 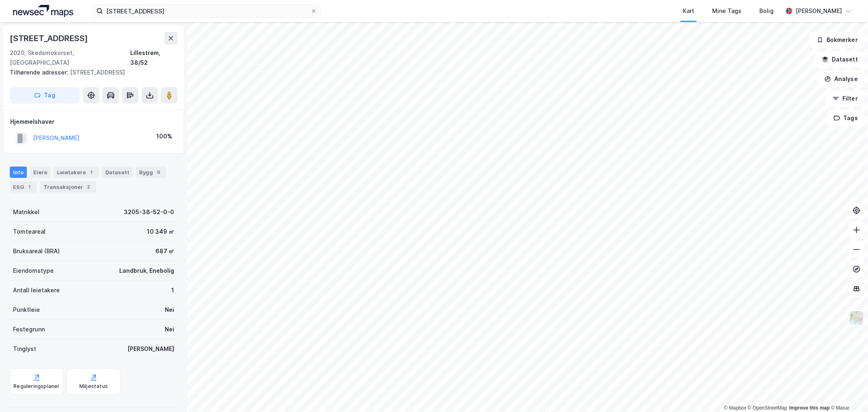 What do you see at coordinates (45, 95) in the screenshot?
I see `button: Tag` at bounding box center [45, 95].